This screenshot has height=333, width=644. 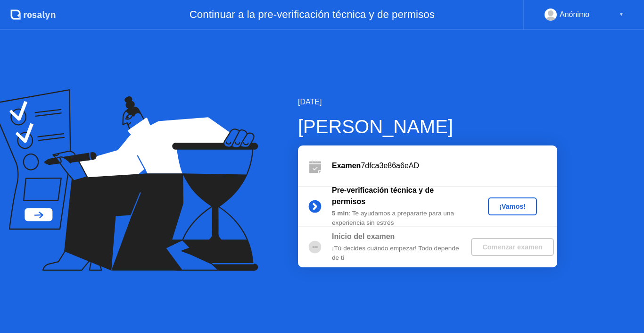 I want to click on button: Comenzar examen, so click(x=512, y=247).